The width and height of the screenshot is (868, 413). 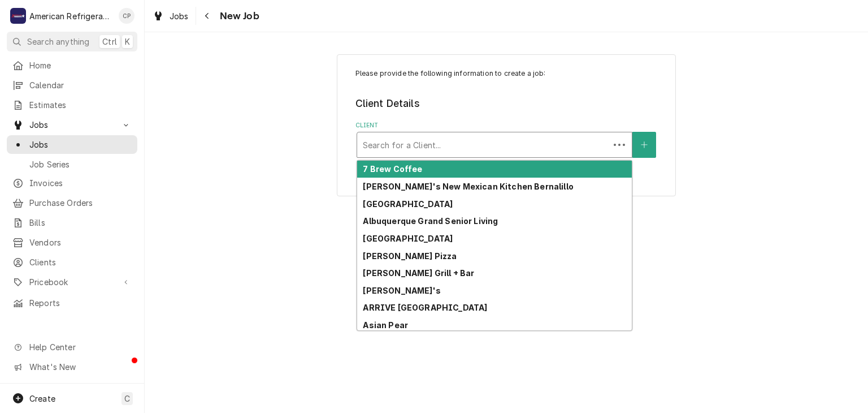 I want to click on a: Bills, so click(x=72, y=222).